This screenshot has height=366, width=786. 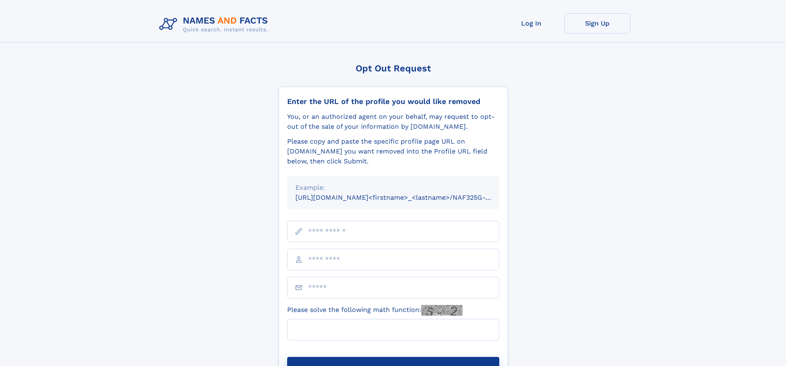 I want to click on label: Please solve the following math function:, so click(x=375, y=310).